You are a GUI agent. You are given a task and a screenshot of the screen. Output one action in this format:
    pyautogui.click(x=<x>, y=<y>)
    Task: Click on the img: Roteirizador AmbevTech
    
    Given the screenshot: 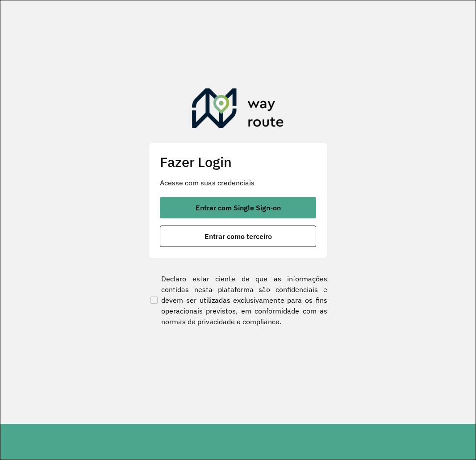 What is the action you would take?
    pyautogui.click(x=238, y=110)
    